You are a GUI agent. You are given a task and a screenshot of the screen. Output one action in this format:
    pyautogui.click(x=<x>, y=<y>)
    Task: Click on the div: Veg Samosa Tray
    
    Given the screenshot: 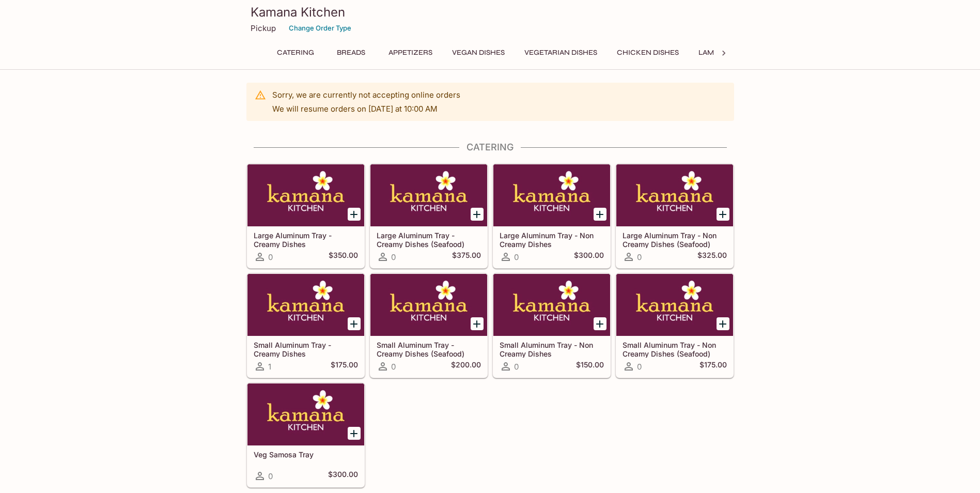 What is the action you would take?
    pyautogui.click(x=306, y=414)
    